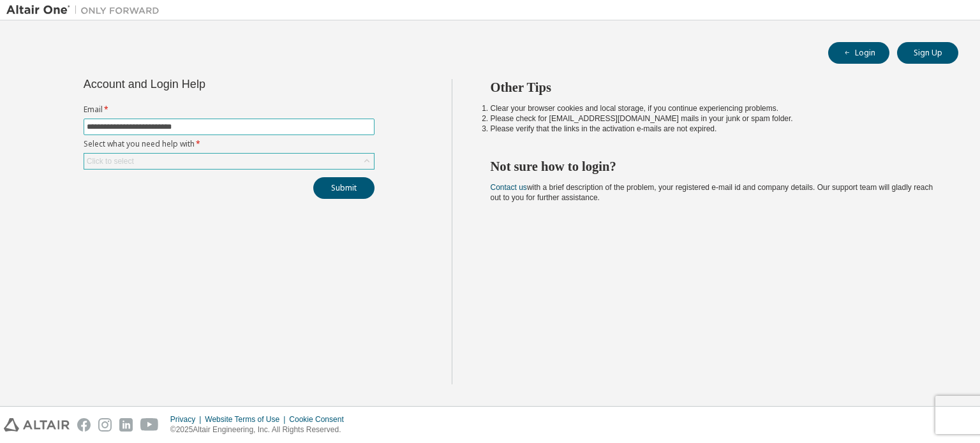  Describe the element at coordinates (84, 425) in the screenshot. I see `img: facebook.svg` at that location.